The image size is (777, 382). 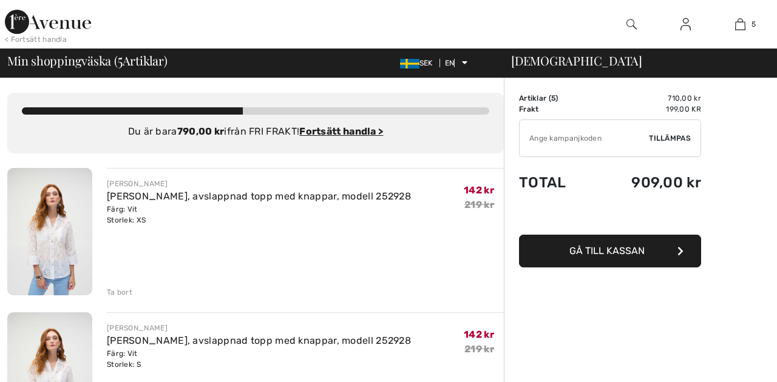 What do you see at coordinates (669, 138) in the screenshot?
I see `font: Tillämpas` at bounding box center [669, 138].